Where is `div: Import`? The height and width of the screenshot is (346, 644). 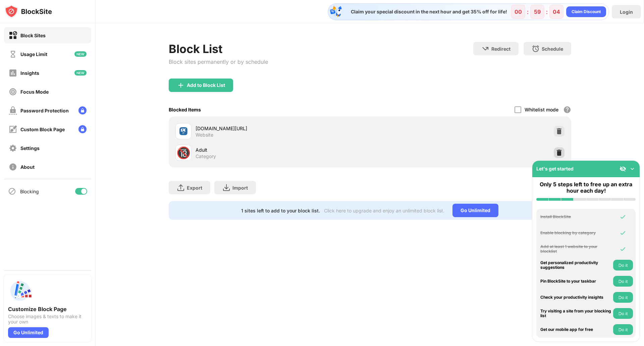
div: Import is located at coordinates (240, 187).